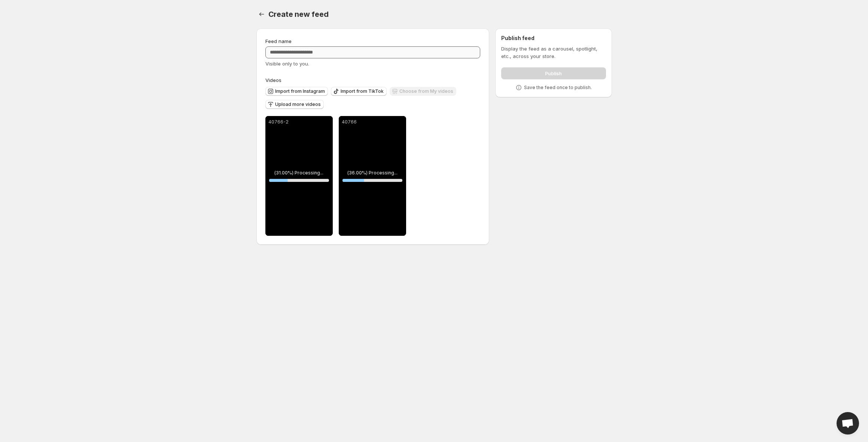 The image size is (868, 442). What do you see at coordinates (299, 14) in the screenshot?
I see `span: Create new feed` at bounding box center [299, 14].